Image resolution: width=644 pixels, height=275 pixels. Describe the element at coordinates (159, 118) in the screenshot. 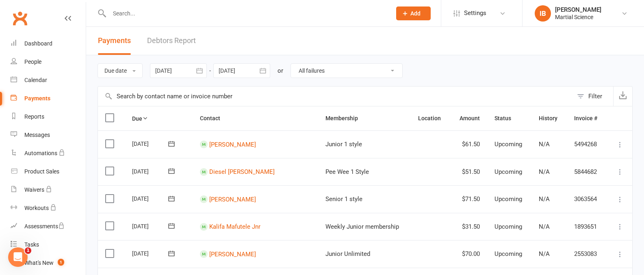

I see `th: Due` at that location.